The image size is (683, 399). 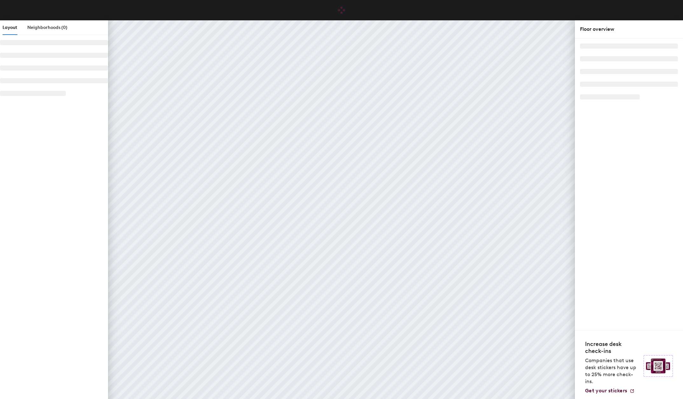 I want to click on h4: Increase desk check-ins, so click(x=612, y=348).